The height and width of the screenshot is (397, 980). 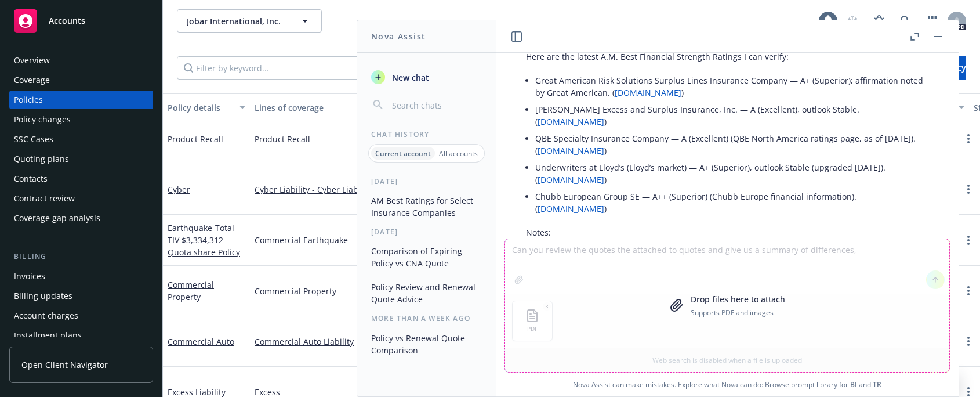 I want to click on a: Search, so click(x=906, y=21).